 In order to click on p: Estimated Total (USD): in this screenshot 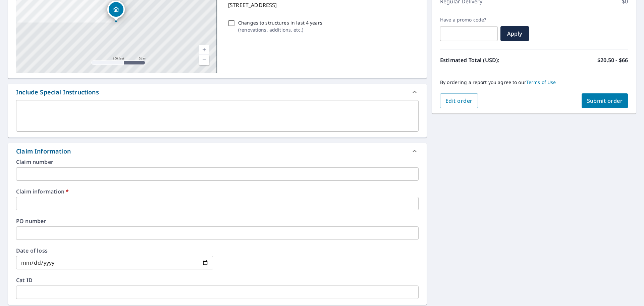, I will do `click(487, 60)`.